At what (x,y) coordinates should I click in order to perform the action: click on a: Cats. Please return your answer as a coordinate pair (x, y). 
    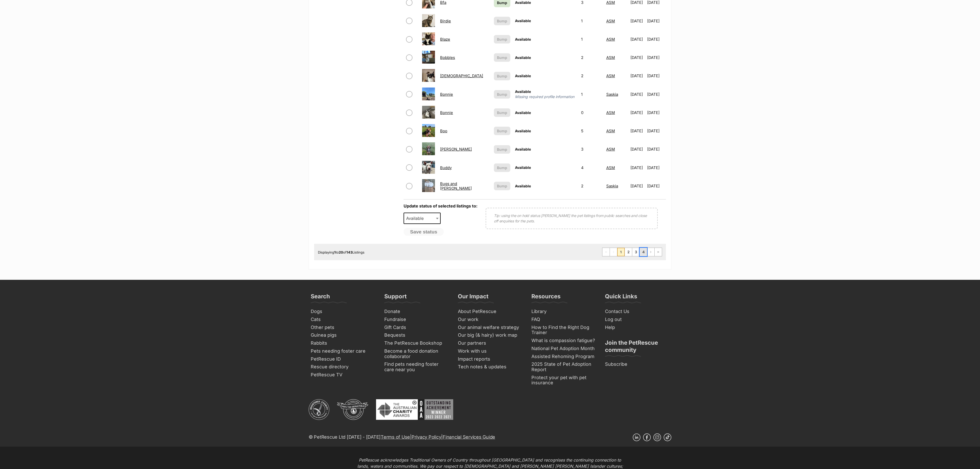
    Looking at the image, I should click on (343, 319).